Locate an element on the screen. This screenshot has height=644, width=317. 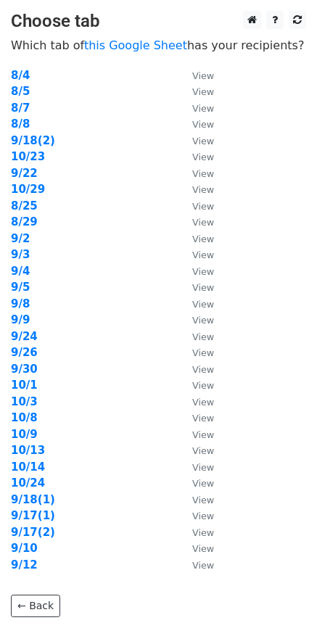
strong: 10/13 is located at coordinates (28, 450).